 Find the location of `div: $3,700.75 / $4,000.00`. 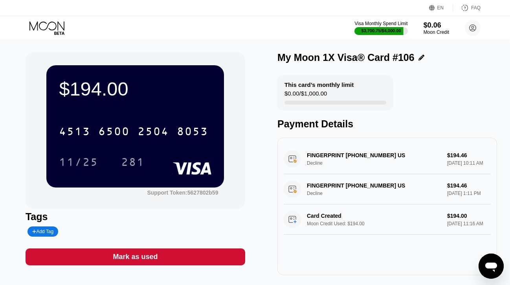

div: $3,700.75 / $4,000.00 is located at coordinates (381, 31).